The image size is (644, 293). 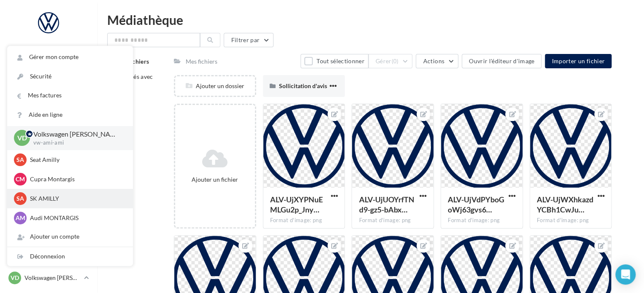 What do you see at coordinates (395, 61) in the screenshot?
I see `span: (0)` at bounding box center [395, 61].